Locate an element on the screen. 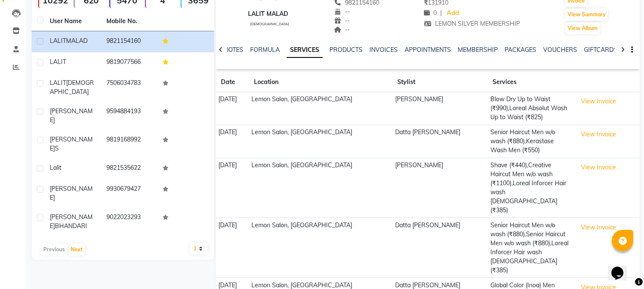 This screenshot has height=289, width=644. span: BHANDARI is located at coordinates (71, 226).